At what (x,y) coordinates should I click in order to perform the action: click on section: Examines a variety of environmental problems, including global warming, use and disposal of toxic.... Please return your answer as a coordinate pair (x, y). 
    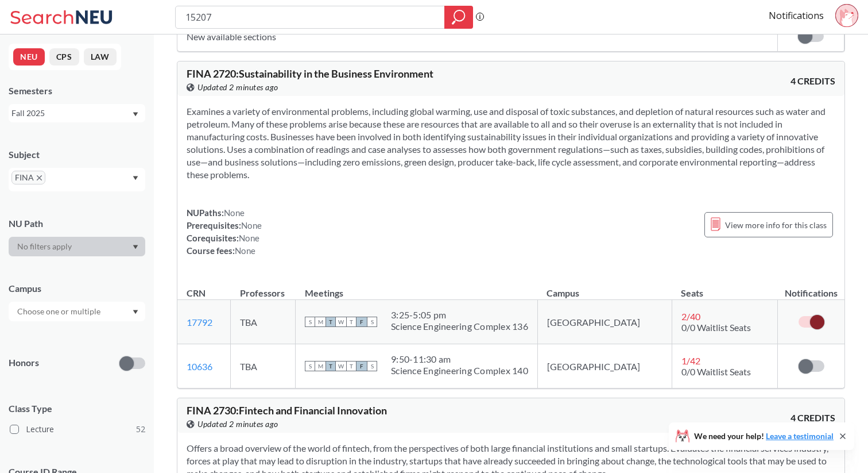
    Looking at the image, I should click on (511, 143).